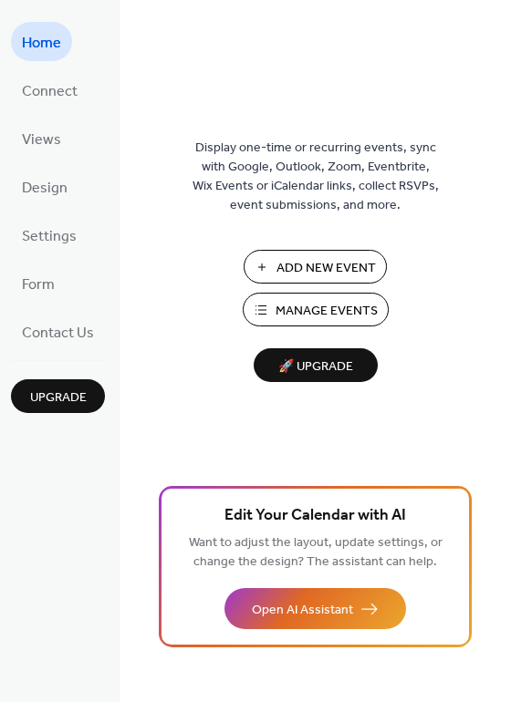  Describe the element at coordinates (316, 553) in the screenshot. I see `span: Want to adjust the layout, update settings, or change the design? The assistant can help.` at that location.